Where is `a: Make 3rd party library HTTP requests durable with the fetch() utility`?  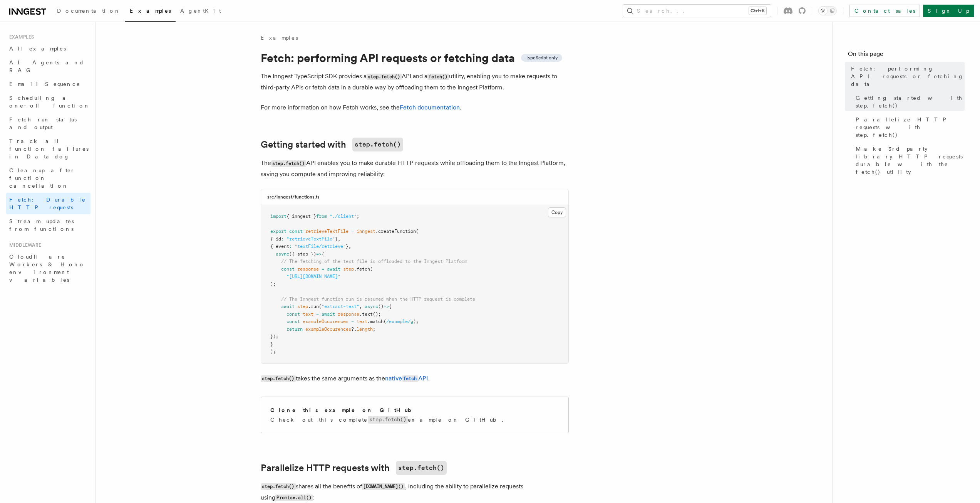
a: Make 3rd party library HTTP requests durable with the fetch() utility is located at coordinates (908, 160).